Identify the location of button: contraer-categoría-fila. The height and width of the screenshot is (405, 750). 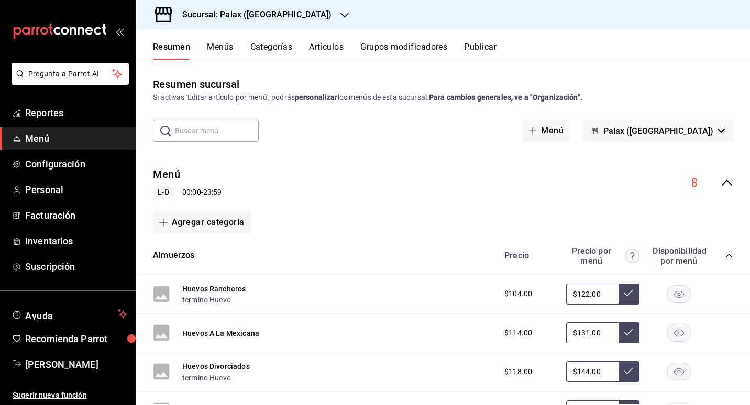
(729, 256).